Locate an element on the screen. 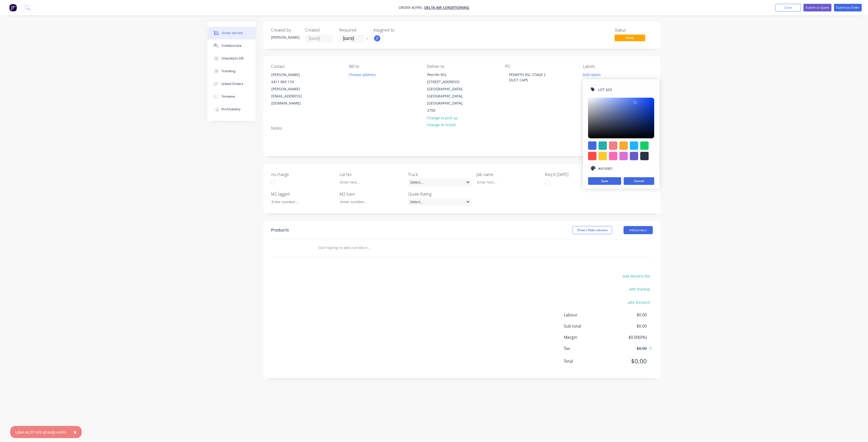  button: Change to pick up is located at coordinates (442, 118).